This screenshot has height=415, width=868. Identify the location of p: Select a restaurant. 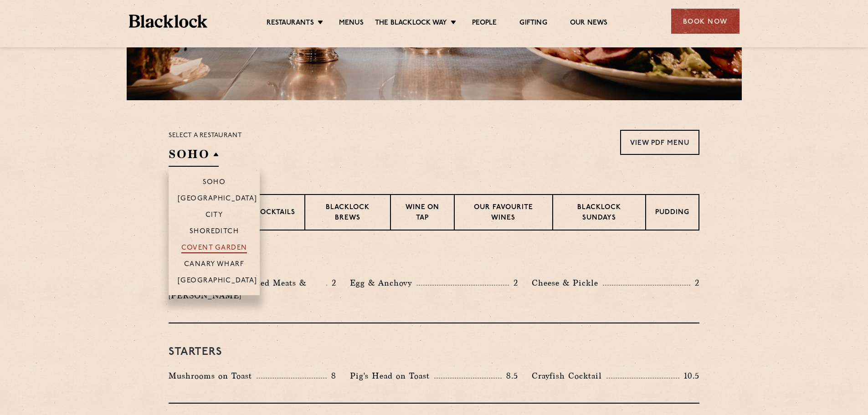
(205, 136).